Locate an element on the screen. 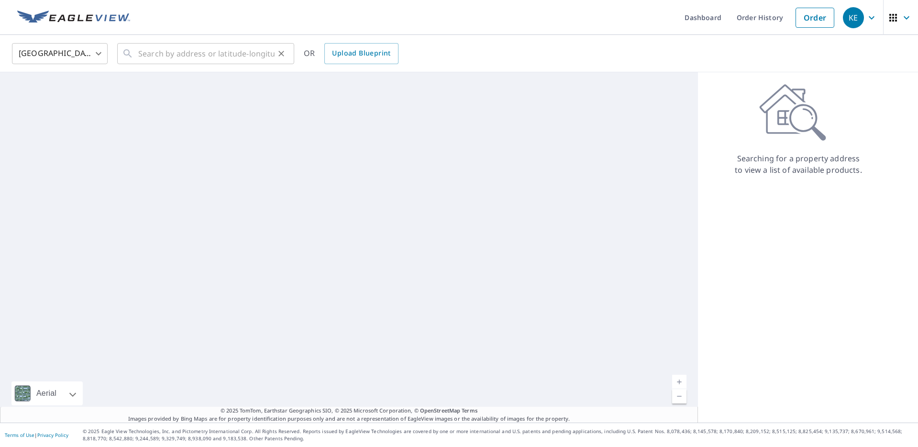  a: Current Level 5, Zoom Out is located at coordinates (679, 396).